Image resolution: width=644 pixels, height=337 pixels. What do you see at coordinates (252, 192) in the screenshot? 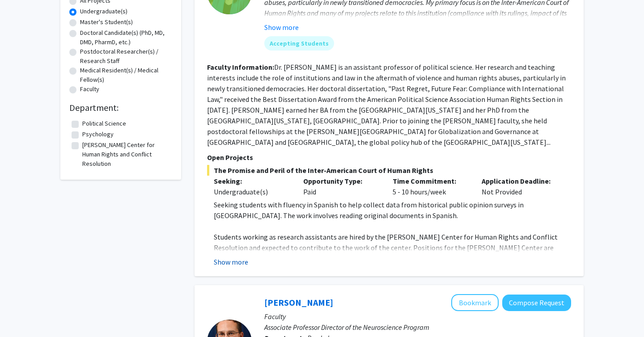
I see `div: Undergraduate(s)` at bounding box center [252, 192].